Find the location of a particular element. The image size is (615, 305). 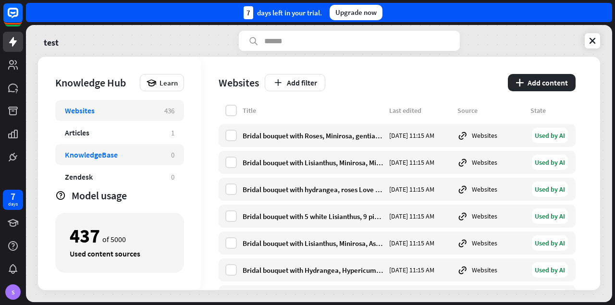

div: Last edited is located at coordinates (420, 110).